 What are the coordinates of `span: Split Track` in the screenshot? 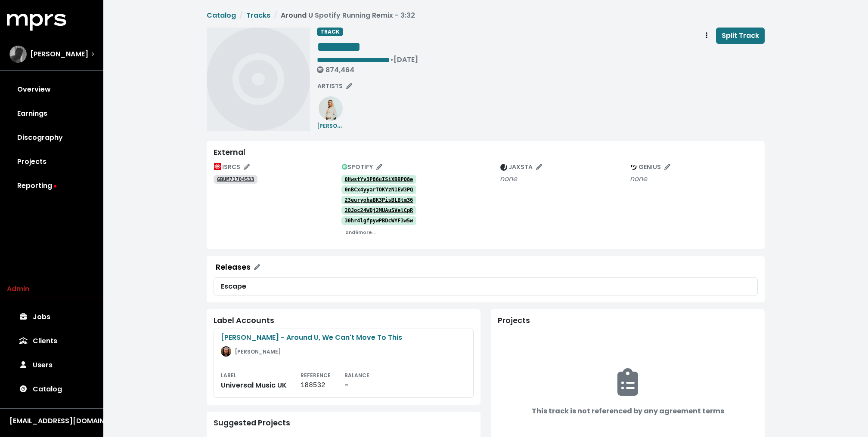 It's located at (740, 35).